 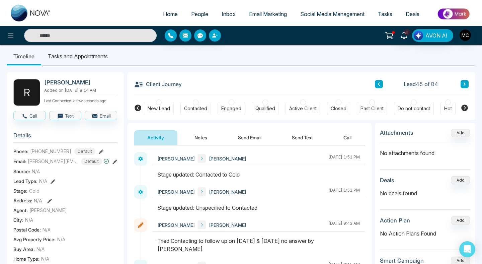 What do you see at coordinates (453, 14) in the screenshot?
I see `img: Market-place.gif` at bounding box center [453, 14].